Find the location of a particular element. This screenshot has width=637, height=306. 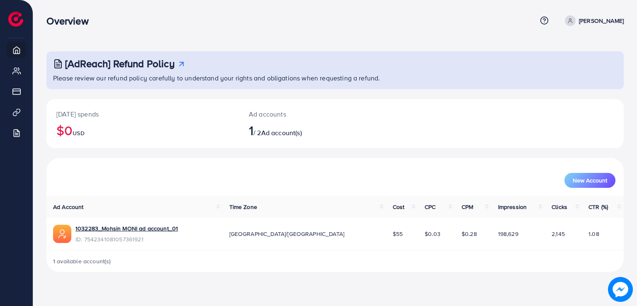

span: USD is located at coordinates (78, 133).